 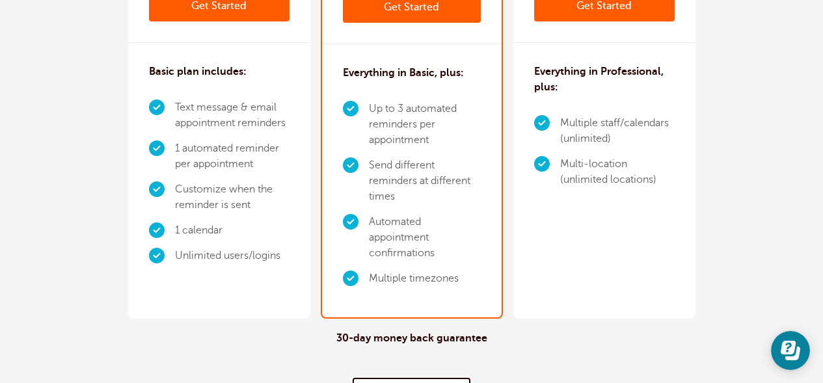 I want to click on li: 1 calendar, so click(x=232, y=230).